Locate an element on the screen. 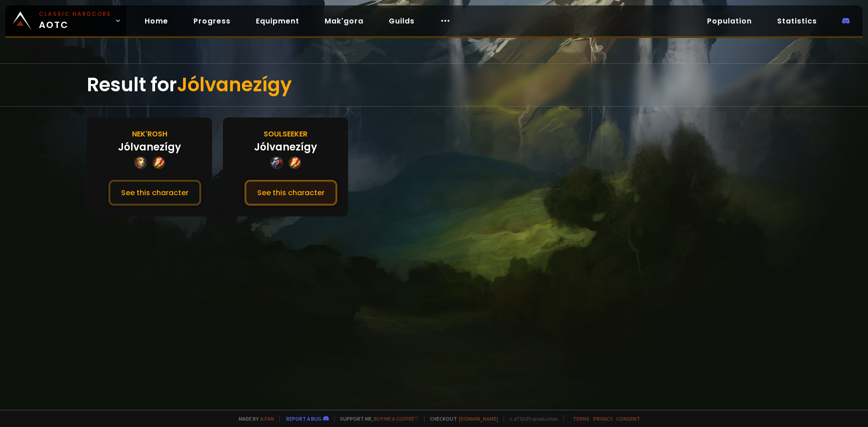 The height and width of the screenshot is (427, 868). a: Report a bug is located at coordinates (304, 419).